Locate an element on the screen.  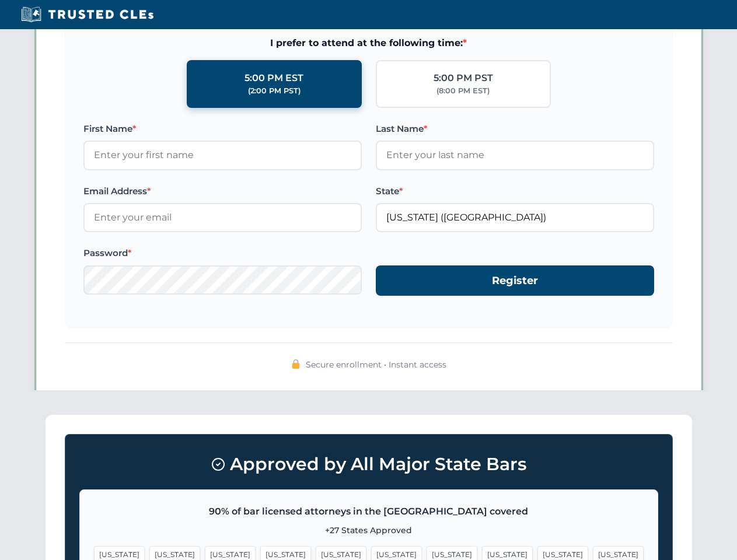
div: 5:00 PM PST is located at coordinates (463, 78).